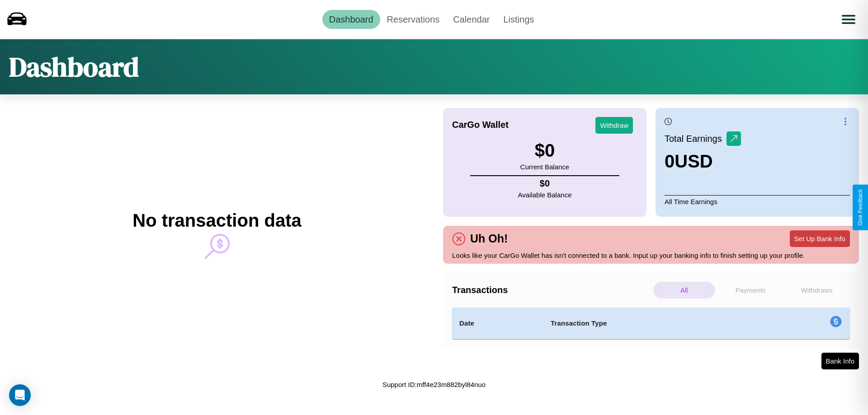 This screenshot has width=868, height=415. Describe the element at coordinates (545, 167) in the screenshot. I see `p: Current Balance` at that location.